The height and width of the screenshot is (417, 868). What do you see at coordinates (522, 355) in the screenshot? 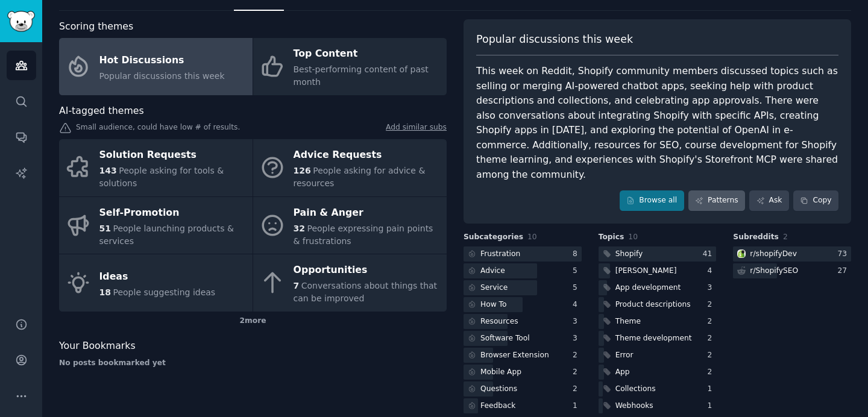
I see `a: Browser Extension2` at bounding box center [522, 355].